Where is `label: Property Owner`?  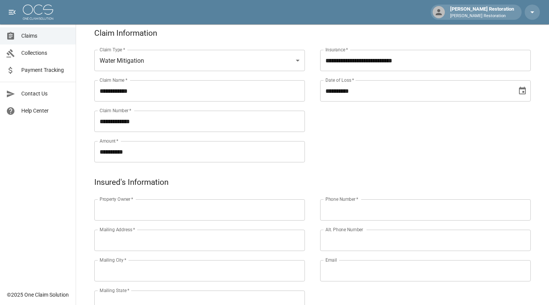 label: Property Owner is located at coordinates (116, 199).